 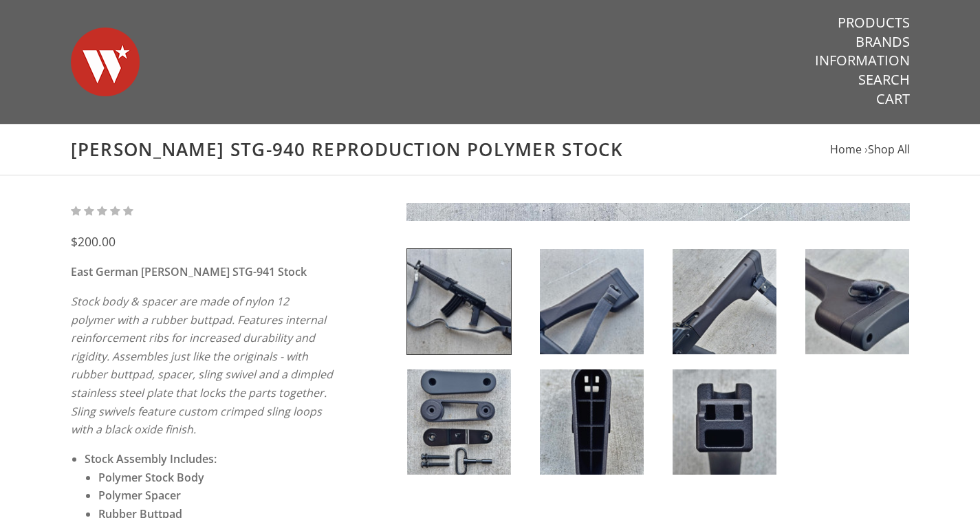 I want to click on a: Search, so click(x=884, y=80).